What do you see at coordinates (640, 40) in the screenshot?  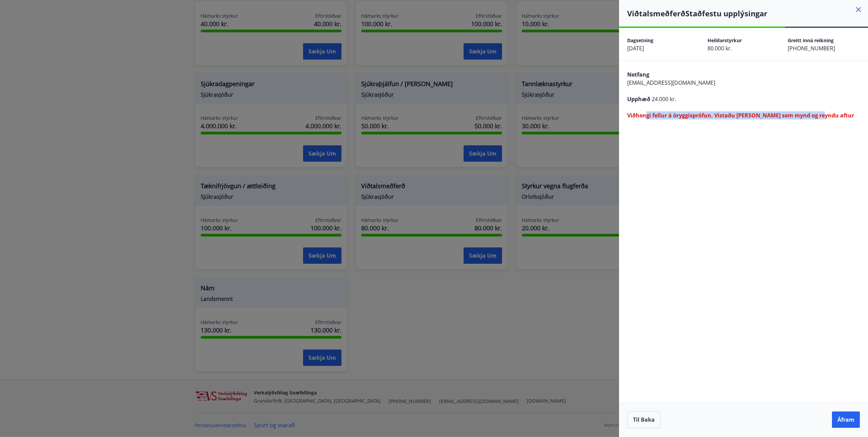 I see `span: Dagsetning` at bounding box center [640, 40].